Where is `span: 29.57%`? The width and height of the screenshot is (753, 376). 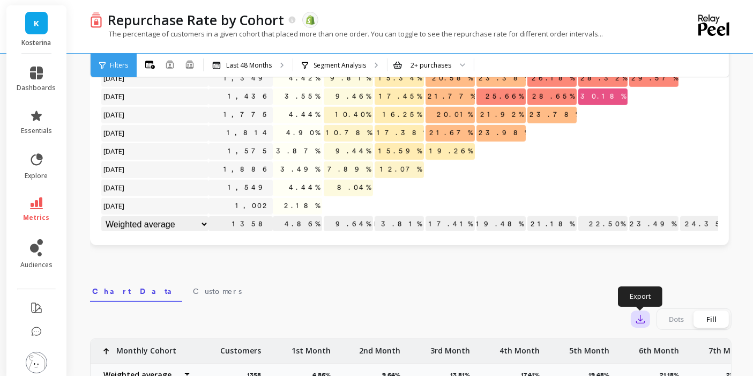 span: 29.57% is located at coordinates (655, 78).